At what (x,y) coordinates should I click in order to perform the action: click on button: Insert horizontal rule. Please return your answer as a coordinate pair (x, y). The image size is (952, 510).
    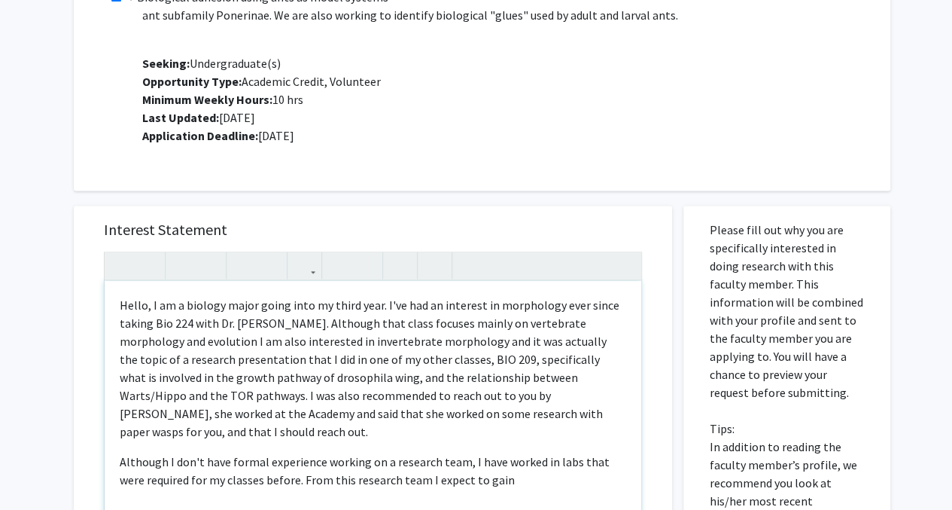
    Looking at the image, I should click on (434, 265).